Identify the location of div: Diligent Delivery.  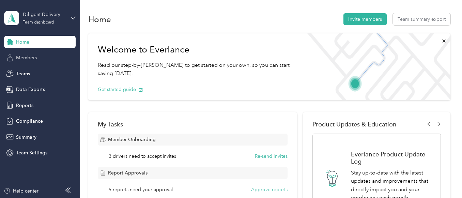
(44, 14).